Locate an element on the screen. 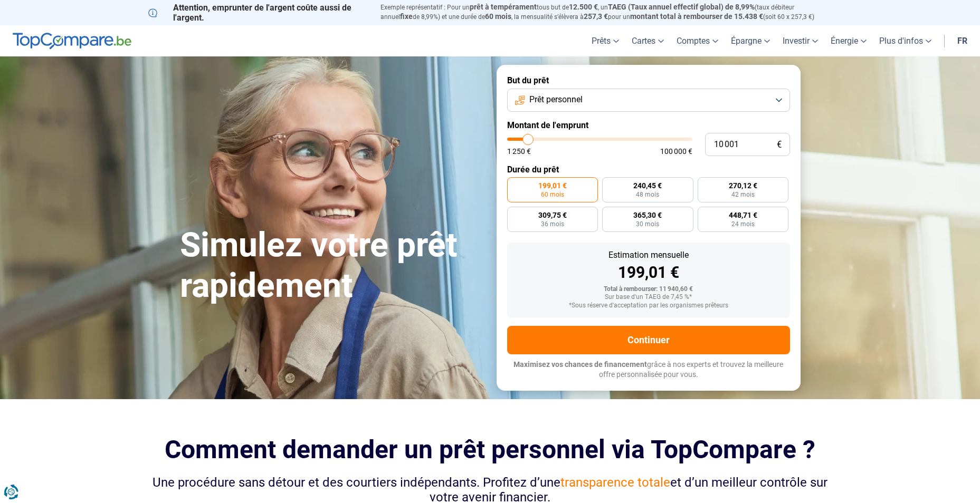 The width and height of the screenshot is (980, 503). span: 309,75 € is located at coordinates (552, 215).